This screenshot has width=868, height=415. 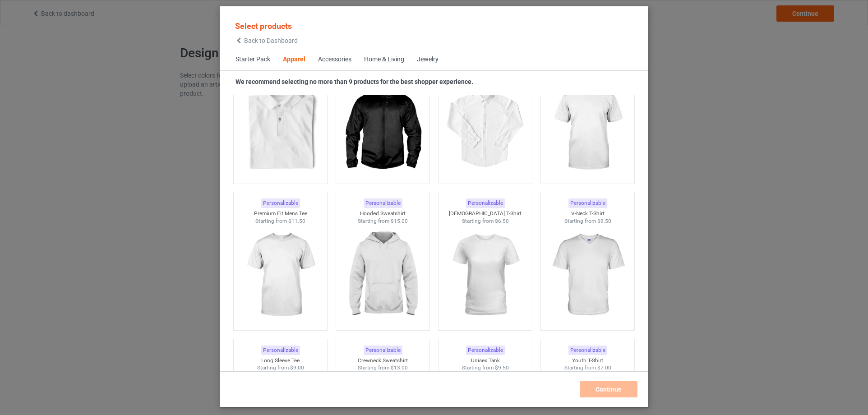 I want to click on div: Jewelry, so click(x=428, y=60).